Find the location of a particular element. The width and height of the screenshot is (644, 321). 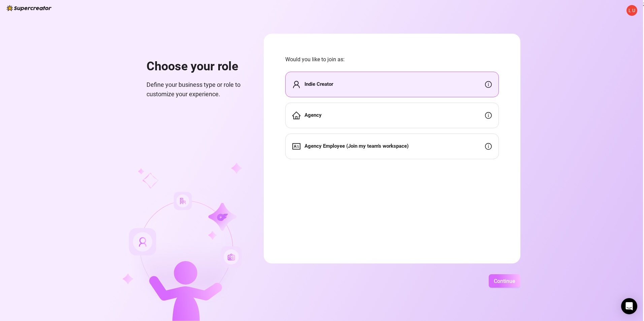

img: logo is located at coordinates (29, 8).